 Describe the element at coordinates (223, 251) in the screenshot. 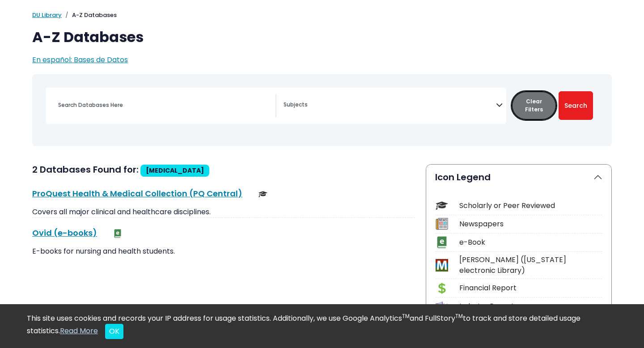

I see `p: E-books for nursing and health students.` at that location.